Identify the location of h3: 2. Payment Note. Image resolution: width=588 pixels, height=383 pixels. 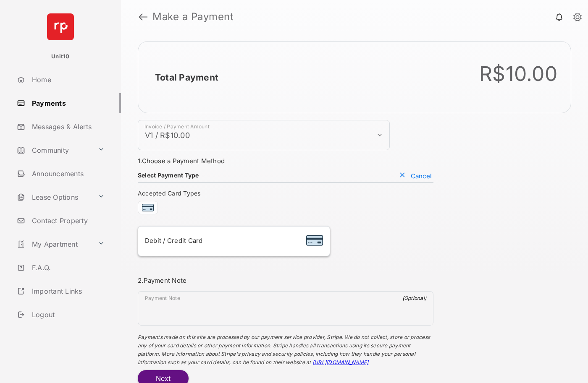
(285, 280).